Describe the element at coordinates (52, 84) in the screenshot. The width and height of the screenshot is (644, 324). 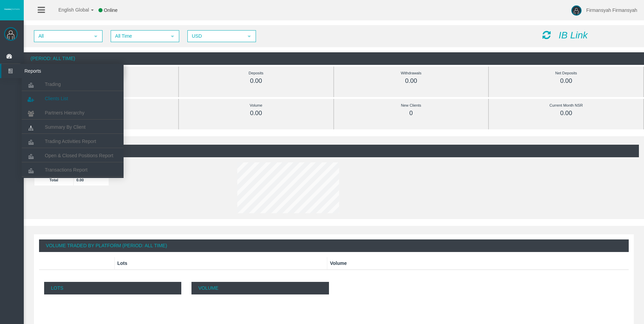
I see `span: Trading` at that location.